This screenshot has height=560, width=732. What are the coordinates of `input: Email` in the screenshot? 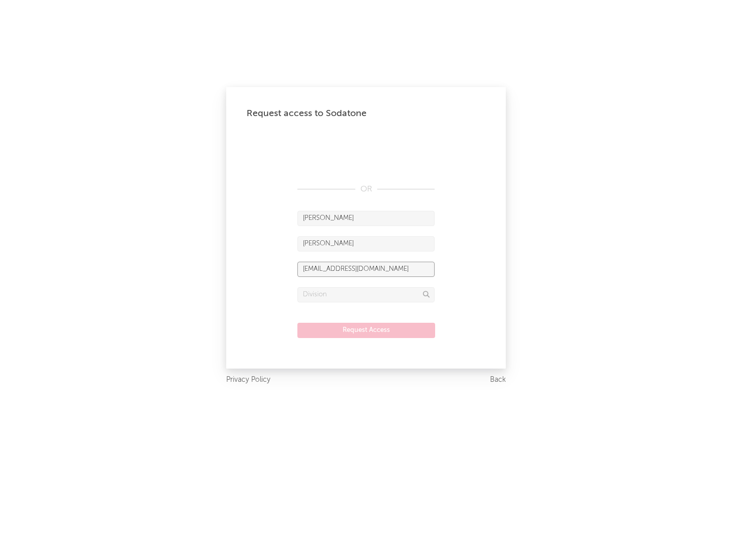 It's located at (366, 269).